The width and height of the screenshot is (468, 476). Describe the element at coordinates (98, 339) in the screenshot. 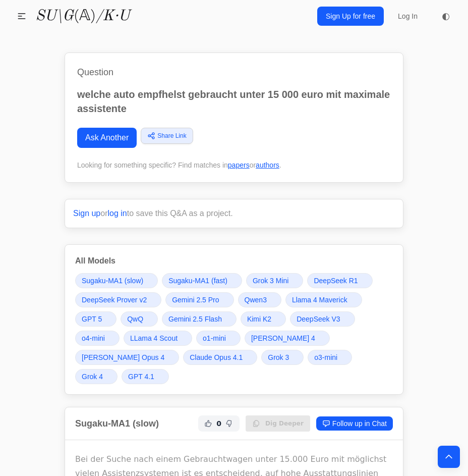

I see `a: o4-mini` at that location.